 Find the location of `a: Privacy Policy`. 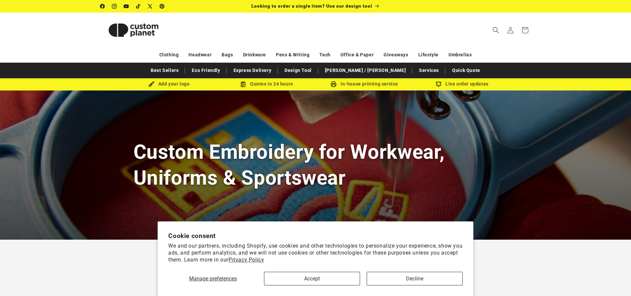

a: Privacy Policy is located at coordinates (246, 259).